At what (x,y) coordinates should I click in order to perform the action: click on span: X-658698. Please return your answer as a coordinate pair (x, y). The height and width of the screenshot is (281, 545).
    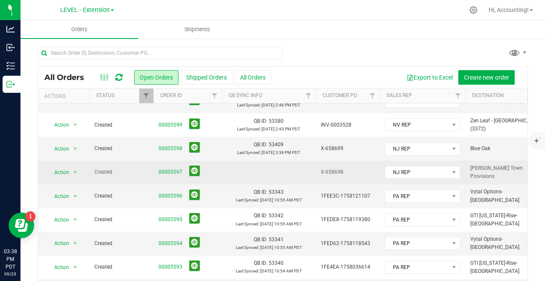
    Looking at the image, I should click on (348, 172).